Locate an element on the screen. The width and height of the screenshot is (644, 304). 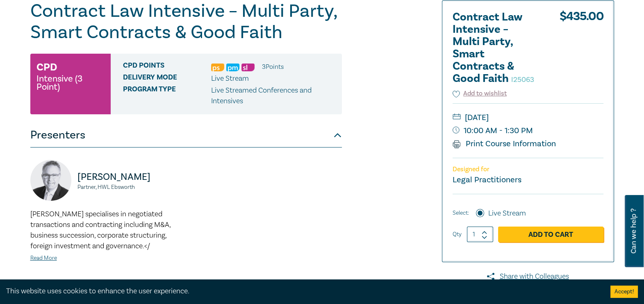
label: Live Stream is located at coordinates (507, 213).